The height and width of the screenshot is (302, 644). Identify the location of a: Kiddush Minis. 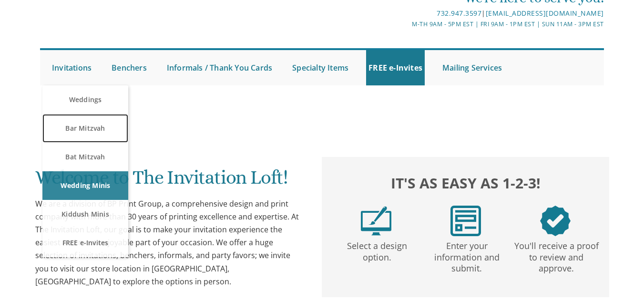
(85, 214).